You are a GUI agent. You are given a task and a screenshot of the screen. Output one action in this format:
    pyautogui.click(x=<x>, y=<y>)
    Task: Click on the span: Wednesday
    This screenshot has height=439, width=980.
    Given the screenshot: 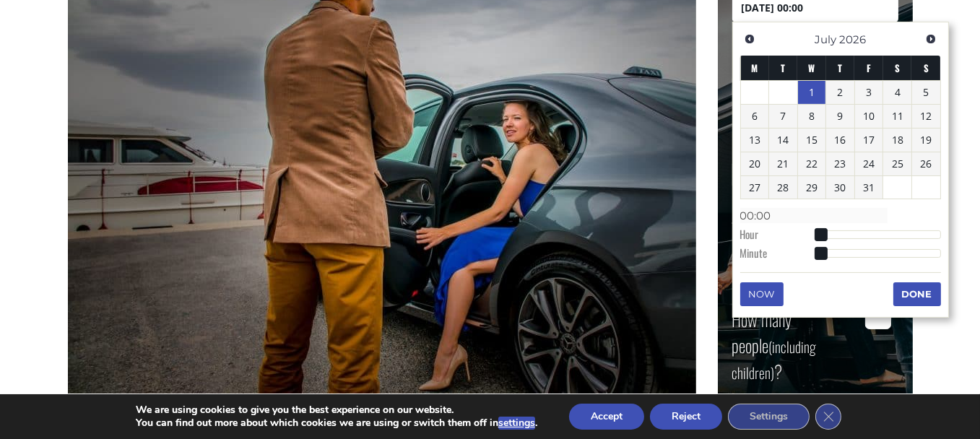 What is the action you would take?
    pyautogui.click(x=811, y=68)
    